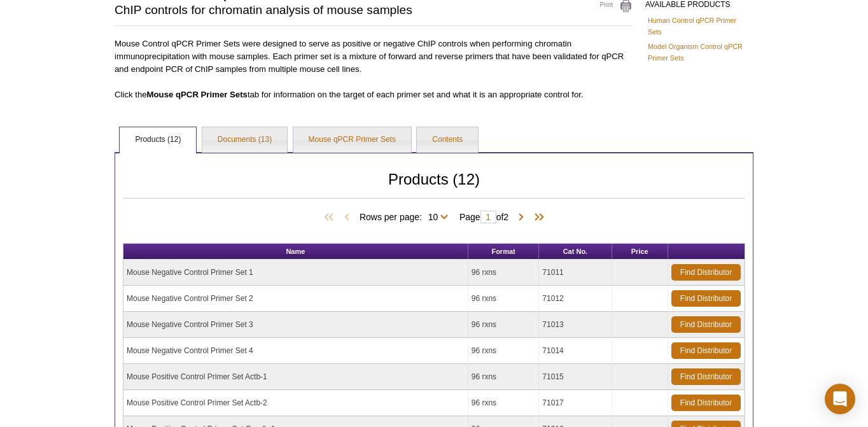 Image resolution: width=868 pixels, height=427 pixels. Describe the element at coordinates (575, 272) in the screenshot. I see `td: 71011` at that location.